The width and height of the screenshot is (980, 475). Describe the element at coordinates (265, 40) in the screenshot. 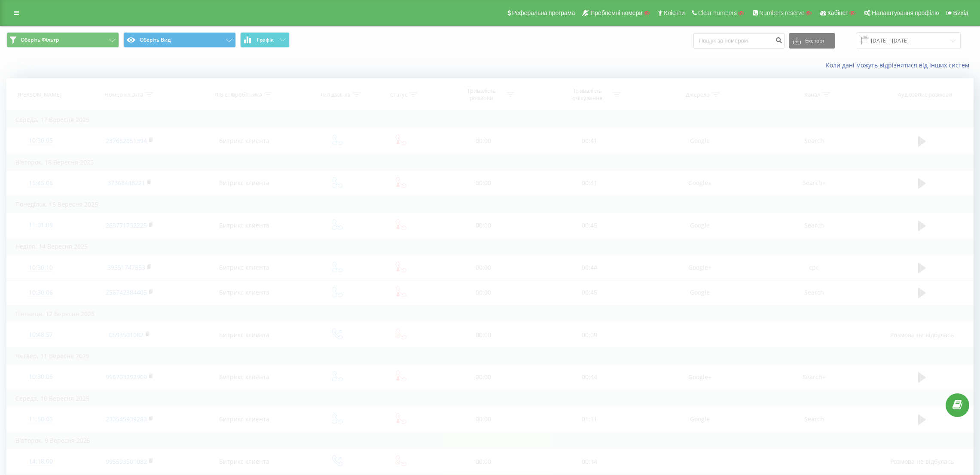

I see `button: Графік` at that location.